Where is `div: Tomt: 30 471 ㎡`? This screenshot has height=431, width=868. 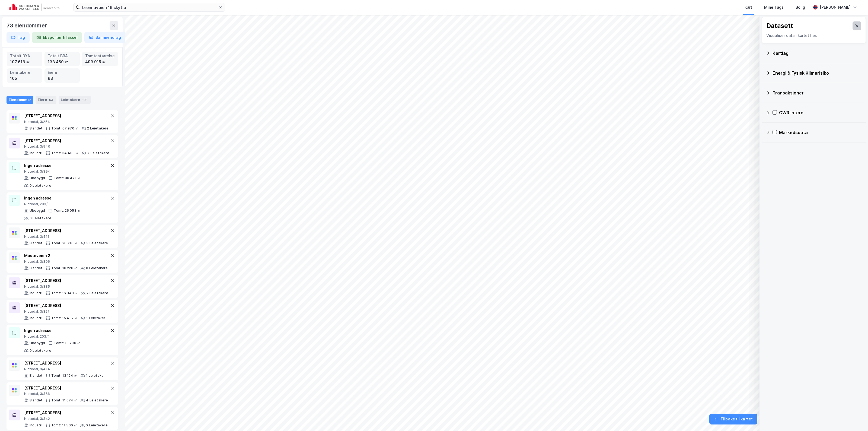
div: Tomt: 30 471 ㎡ is located at coordinates (67, 178).